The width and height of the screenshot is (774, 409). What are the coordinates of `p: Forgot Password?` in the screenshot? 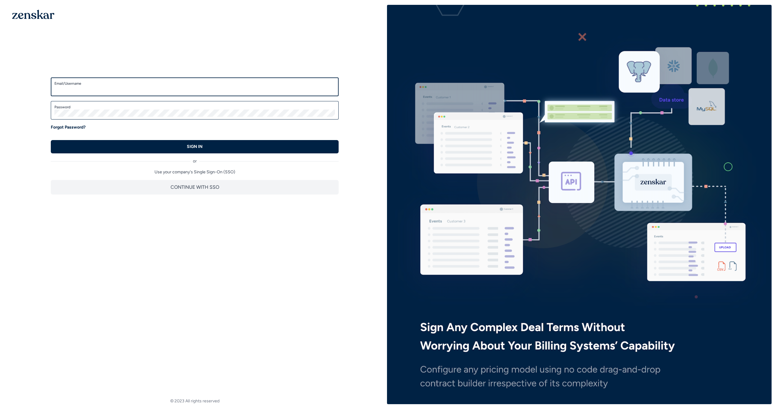 It's located at (68, 127).